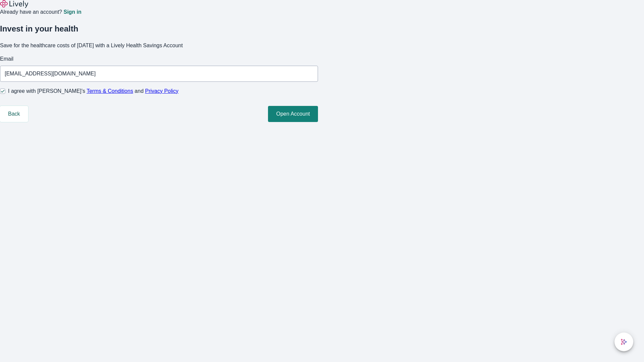 The height and width of the screenshot is (362, 644). What do you see at coordinates (624, 342) in the screenshot?
I see `button: chat` at bounding box center [624, 342].